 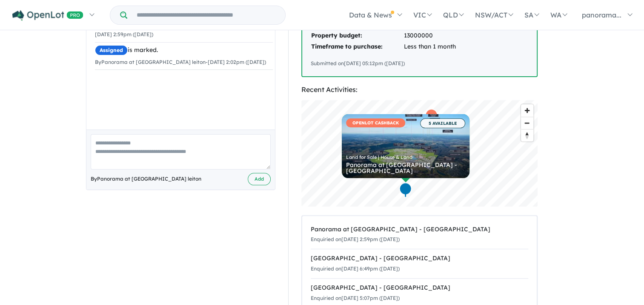 What do you see at coordinates (601, 15) in the screenshot?
I see `span: panorama...` at bounding box center [601, 15].